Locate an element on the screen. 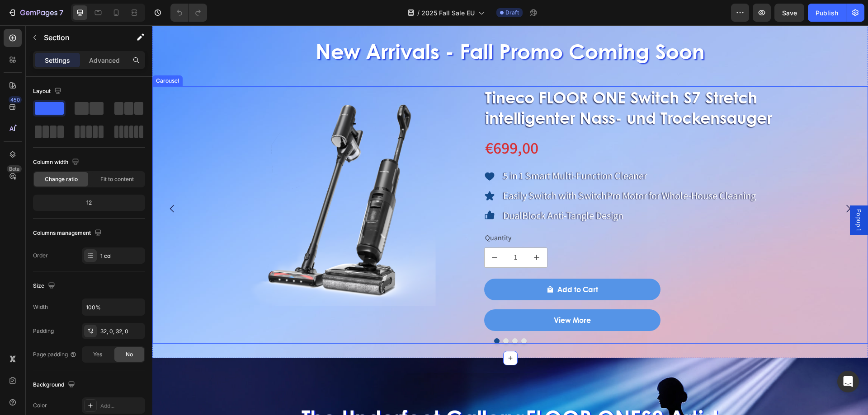 Image resolution: width=868 pixels, height=415 pixels. div: Beta is located at coordinates (14, 169).